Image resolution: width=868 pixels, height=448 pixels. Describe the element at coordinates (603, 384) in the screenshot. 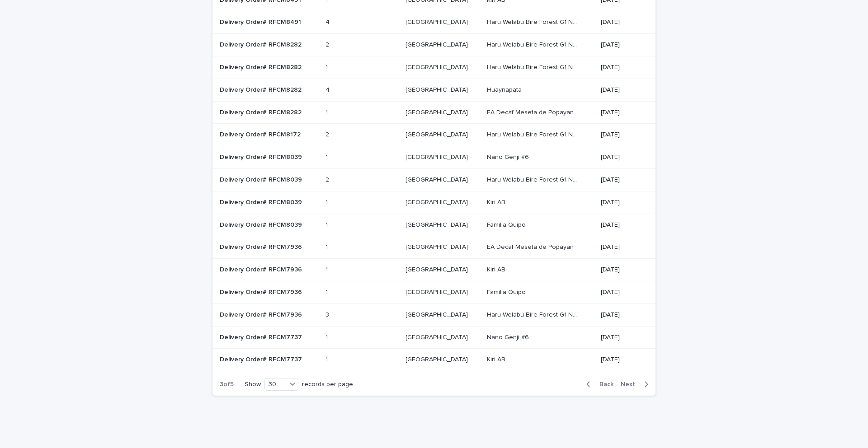

I see `span: Back` at that location.